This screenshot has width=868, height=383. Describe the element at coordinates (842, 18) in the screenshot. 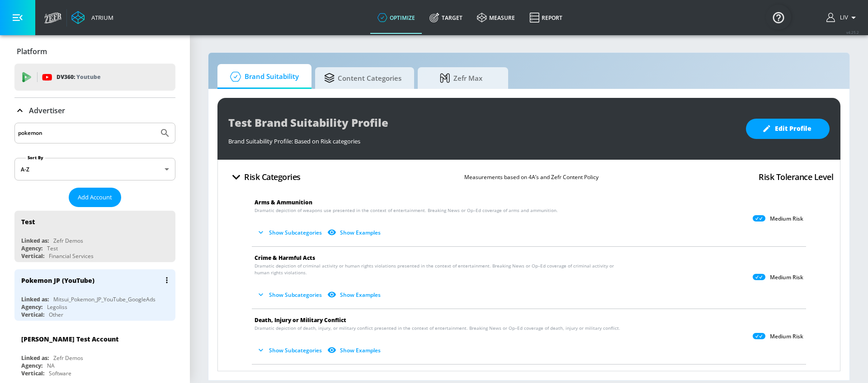

I see `span: login as: liv.ho@zefr.com` at that location.